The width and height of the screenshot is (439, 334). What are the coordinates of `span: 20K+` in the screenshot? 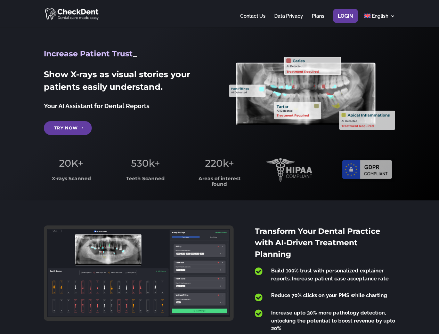 It's located at (71, 163).